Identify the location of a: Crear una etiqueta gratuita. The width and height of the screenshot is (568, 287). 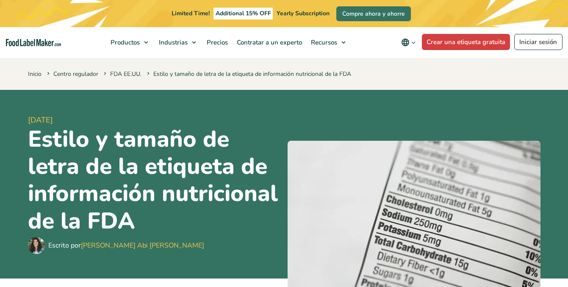
(466, 42).